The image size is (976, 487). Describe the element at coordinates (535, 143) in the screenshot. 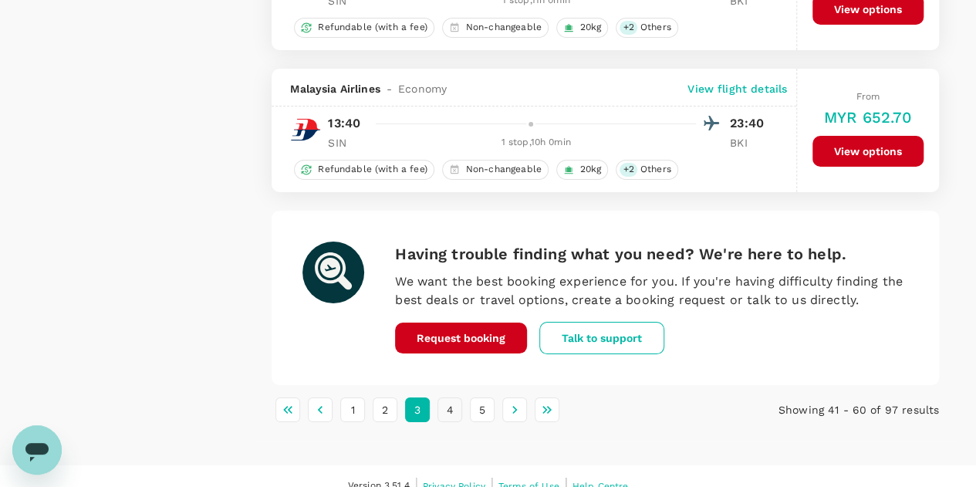

I see `div: 1 stop , 10h 0min` at that location.